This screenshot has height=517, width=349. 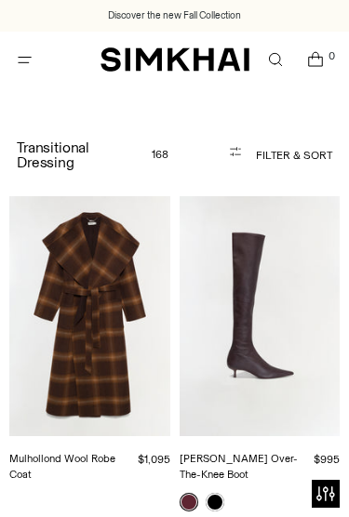 What do you see at coordinates (326, 459) in the screenshot?
I see `span: $995` at bounding box center [326, 459].